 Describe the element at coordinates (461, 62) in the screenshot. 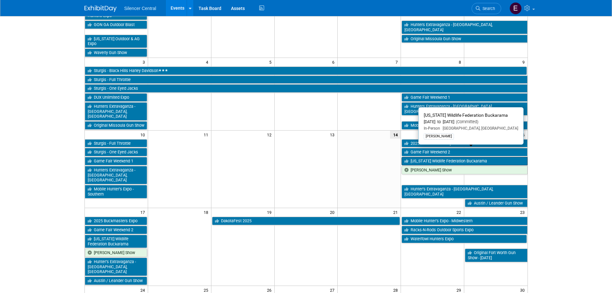

I see `span: 8` at that location.